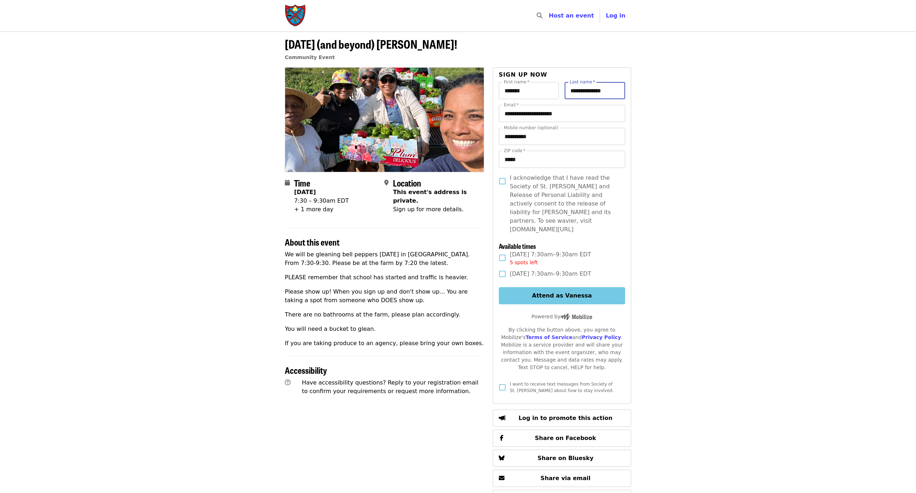 This screenshot has width=916, height=493. What do you see at coordinates (539, 15) in the screenshot?
I see `i: search icon` at bounding box center [539, 15].